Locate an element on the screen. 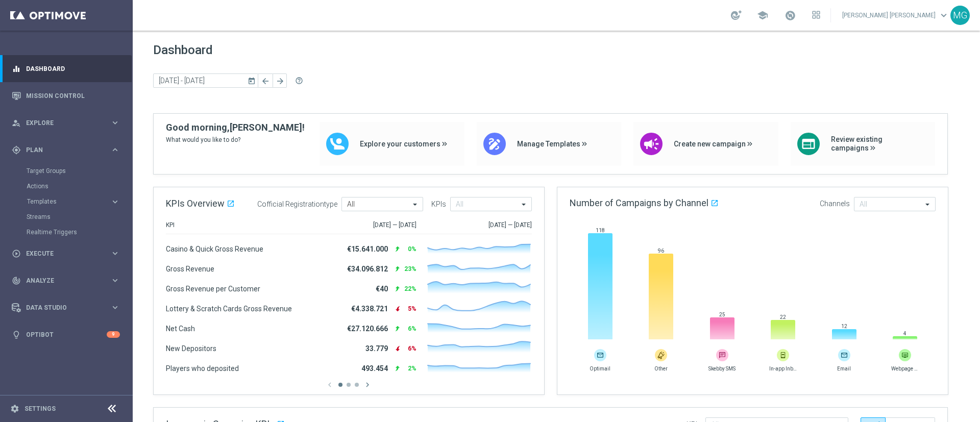 This screenshot has width=980, height=422. span: keyboard_arrow_down is located at coordinates (944, 15).